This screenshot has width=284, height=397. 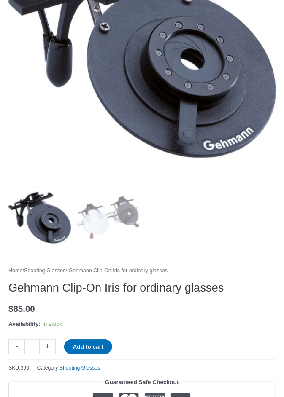 I want to click on img: Gehmann Clip-On Iris, so click(x=40, y=218).